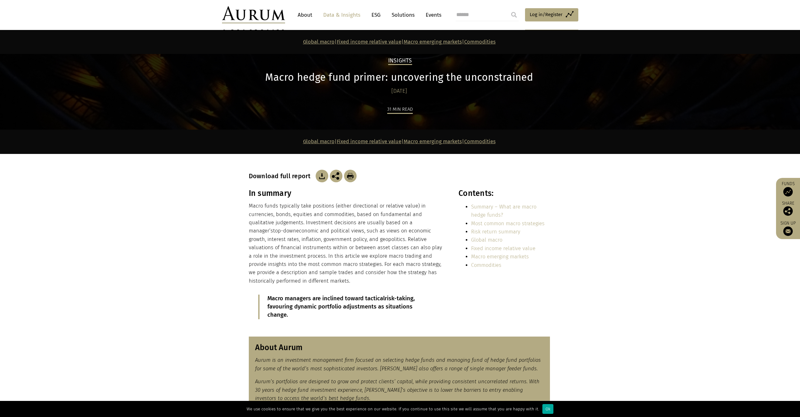 The image size is (800, 417). What do you see at coordinates (398, 364) in the screenshot?
I see `em: Aurum is an investment management firm focused on selecting hedge funds and managing fund of hedg...` at bounding box center [398, 364].